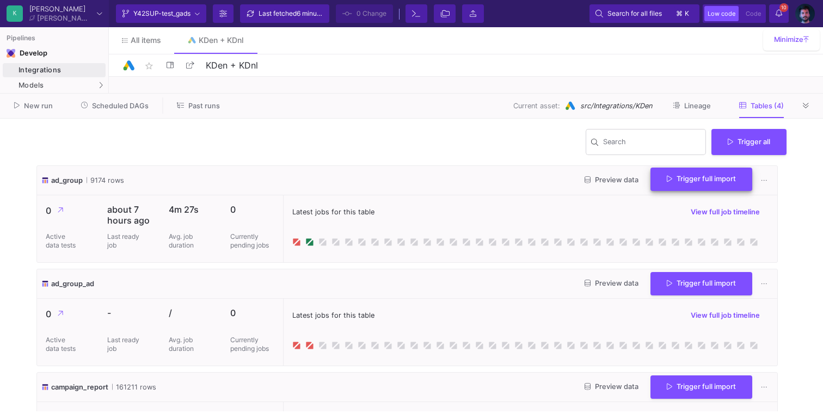  I want to click on span: Models, so click(31, 85).